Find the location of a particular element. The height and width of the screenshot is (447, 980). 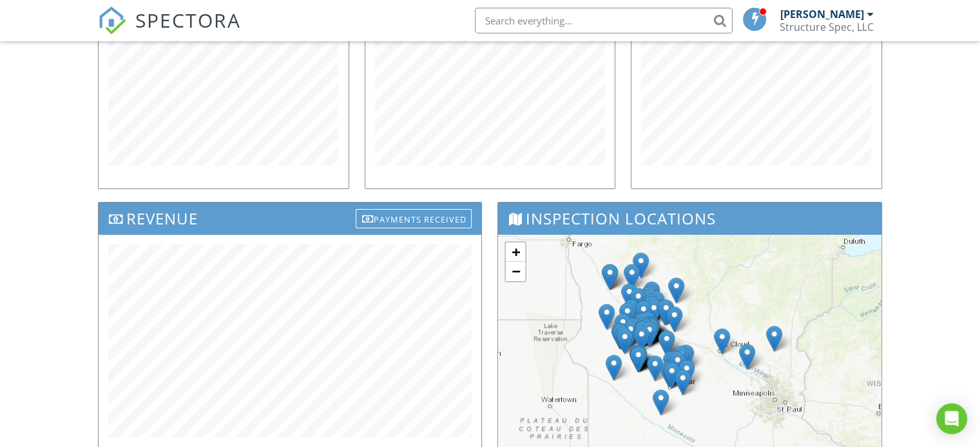

div: Structure Spec, LLC is located at coordinates (827, 27).